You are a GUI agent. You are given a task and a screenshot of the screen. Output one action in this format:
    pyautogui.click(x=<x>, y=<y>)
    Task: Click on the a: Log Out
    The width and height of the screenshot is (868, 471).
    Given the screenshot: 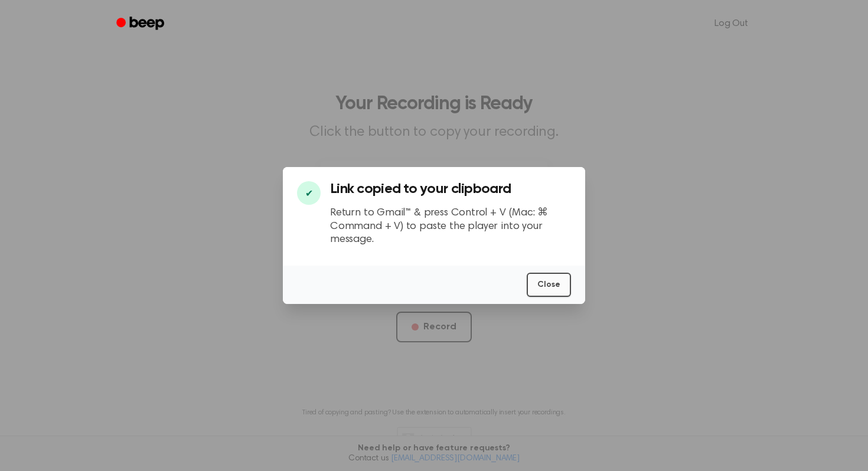 What is the action you would take?
    pyautogui.click(x=730, y=24)
    